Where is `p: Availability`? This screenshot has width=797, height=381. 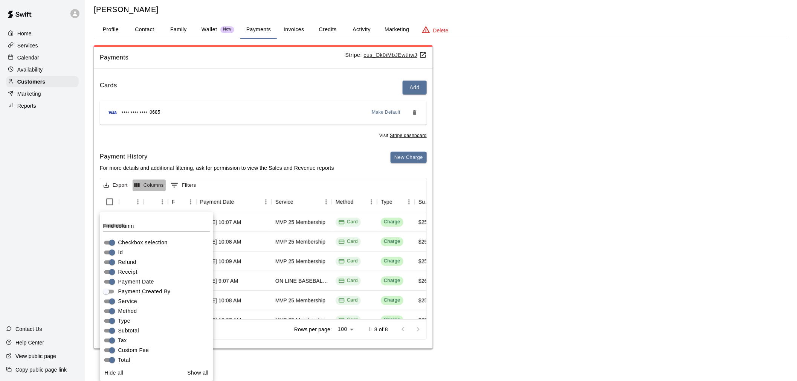
p: Availability is located at coordinates (30, 70).